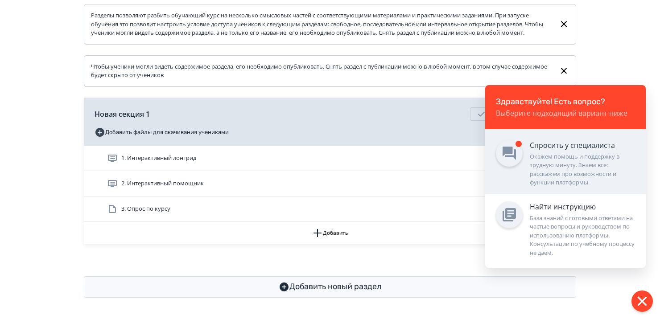 This screenshot has width=660, height=319. Describe the element at coordinates (321, 71) in the screenshot. I see `div: Чтобы ученики могли видеть содержимое раздела, его необходимо опубликовать. Снять раздел с публик...` at that location.